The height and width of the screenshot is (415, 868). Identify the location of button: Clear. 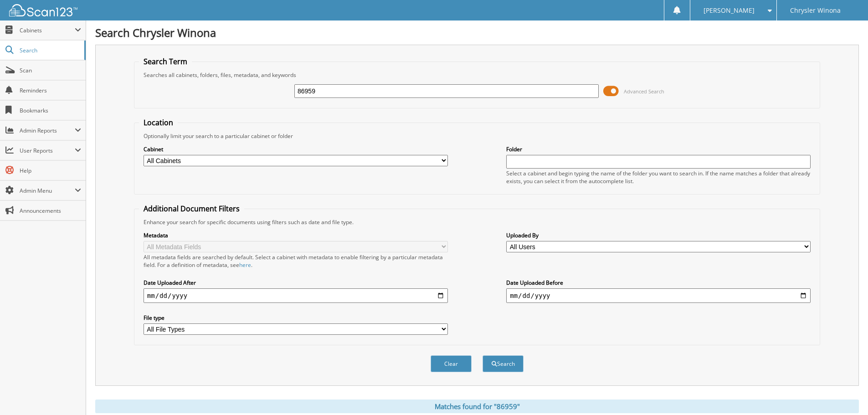
(451, 364).